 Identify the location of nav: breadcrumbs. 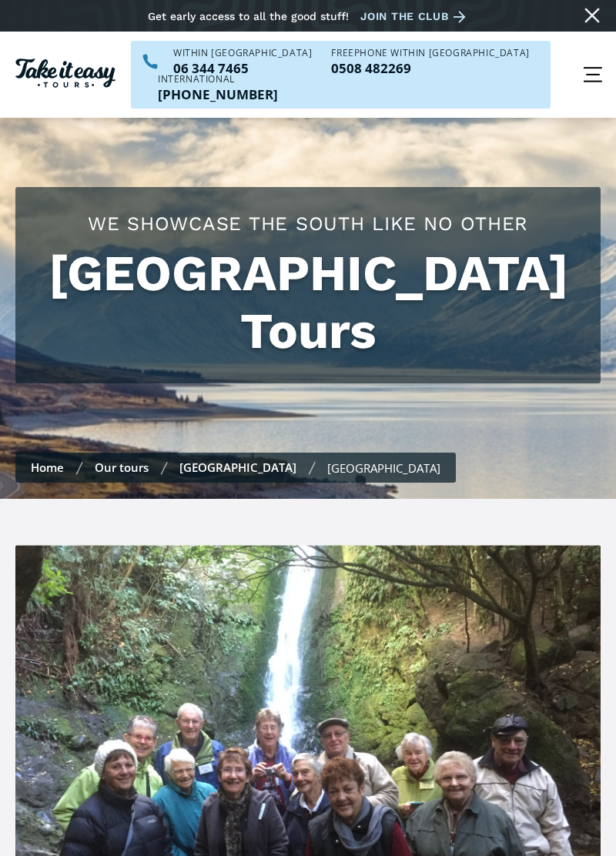
(235, 468).